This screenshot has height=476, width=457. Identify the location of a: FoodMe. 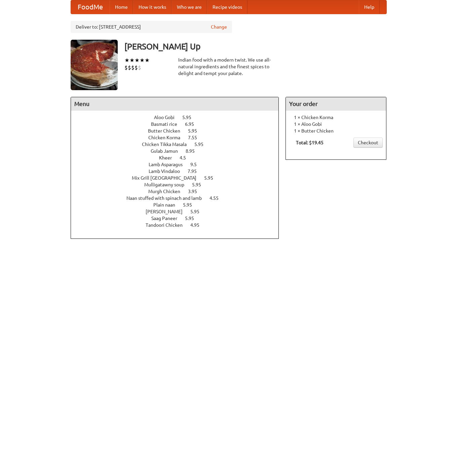
(90, 7).